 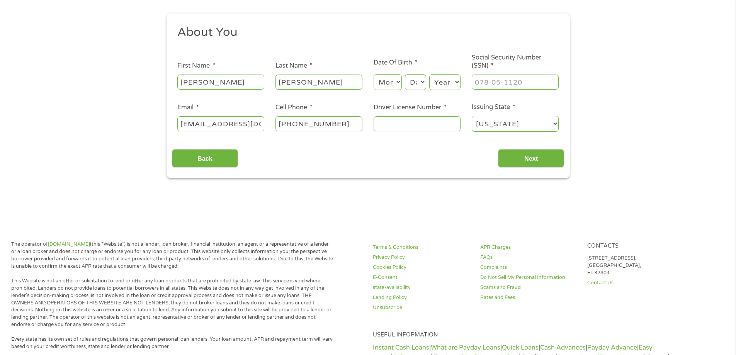 I want to click on h4: Contacts, so click(x=636, y=246).